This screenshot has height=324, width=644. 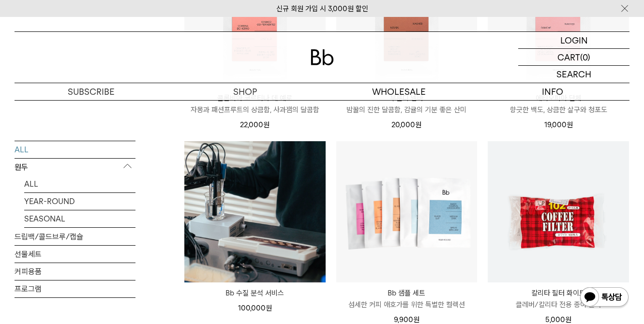 What do you see at coordinates (80, 201) in the screenshot?
I see `a: YEAR-ROUND` at bounding box center [80, 201].